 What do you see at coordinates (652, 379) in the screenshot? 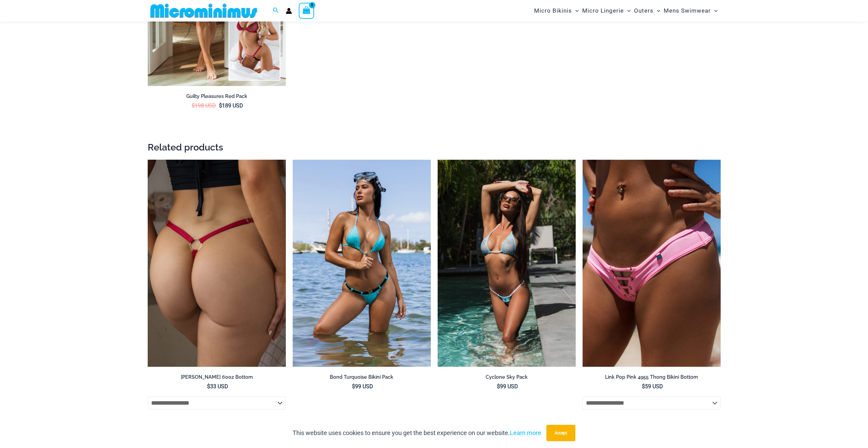
I see `a: Link Pop Pink 4955 Thong Bikini Bottom` at bounding box center [652, 379].